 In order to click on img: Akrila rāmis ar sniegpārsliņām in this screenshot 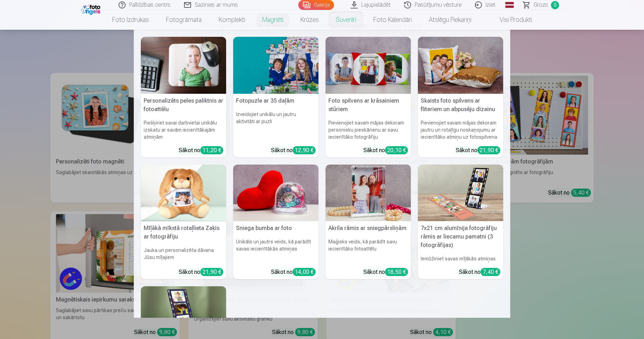, I will do `click(368, 193)`.